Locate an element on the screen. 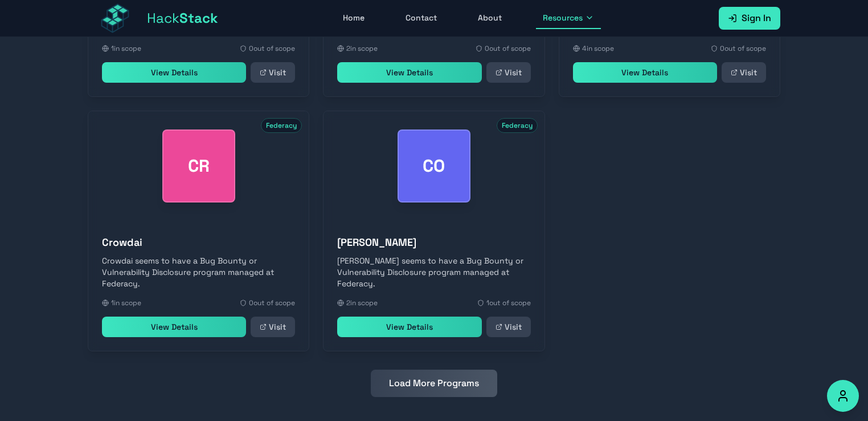  button: Resources is located at coordinates (568, 18).